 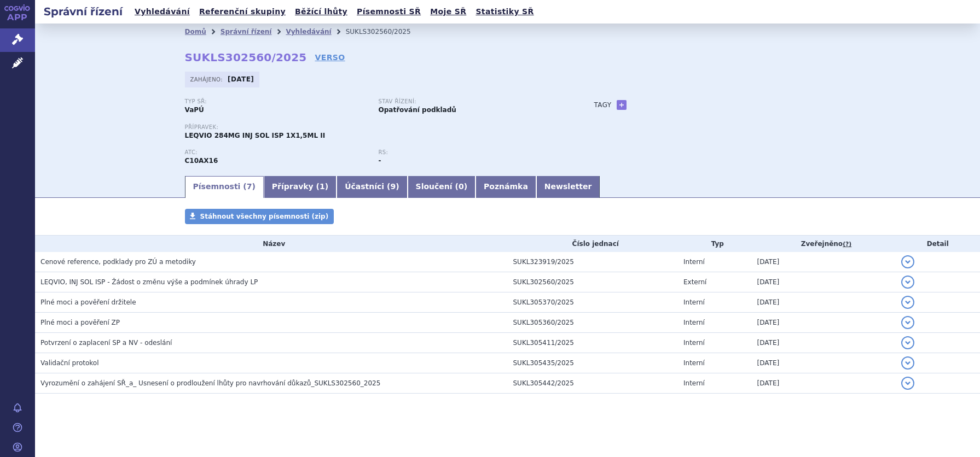 What do you see at coordinates (276, 101) in the screenshot?
I see `p: Typ SŘ:` at bounding box center [276, 101].